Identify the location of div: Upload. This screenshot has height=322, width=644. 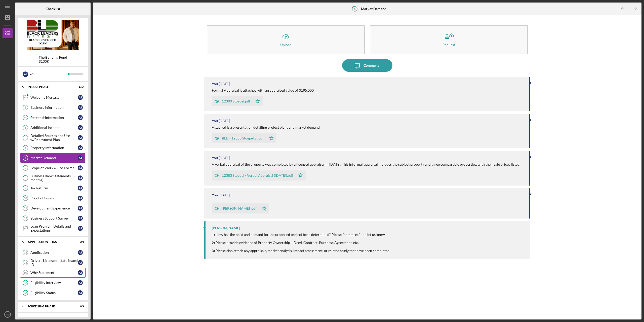
(286, 45).